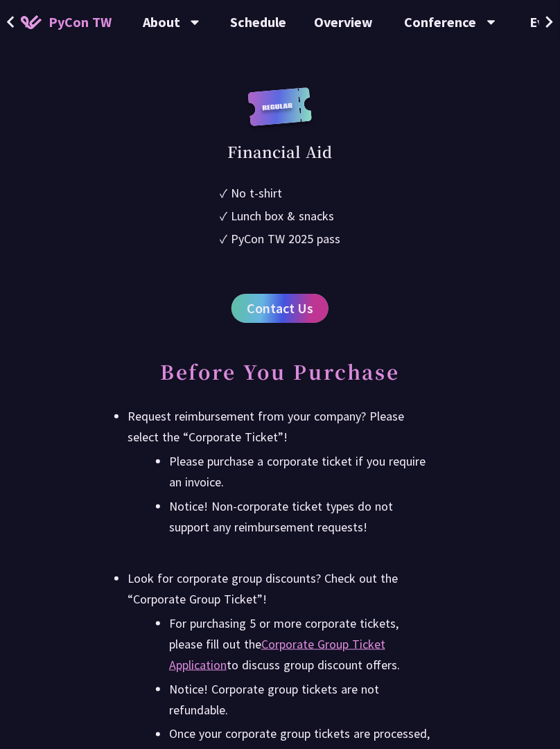 The height and width of the screenshot is (749, 560). I want to click on h2: Before You Purchase, so click(280, 378).